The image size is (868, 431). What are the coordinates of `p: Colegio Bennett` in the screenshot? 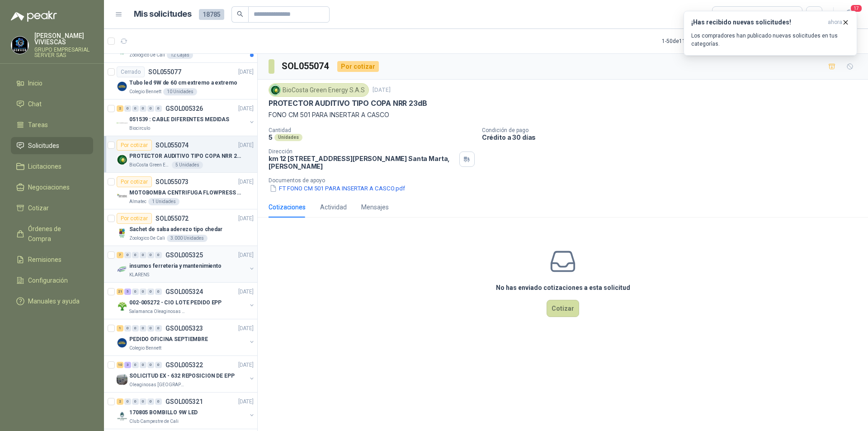 It's located at (145, 92).